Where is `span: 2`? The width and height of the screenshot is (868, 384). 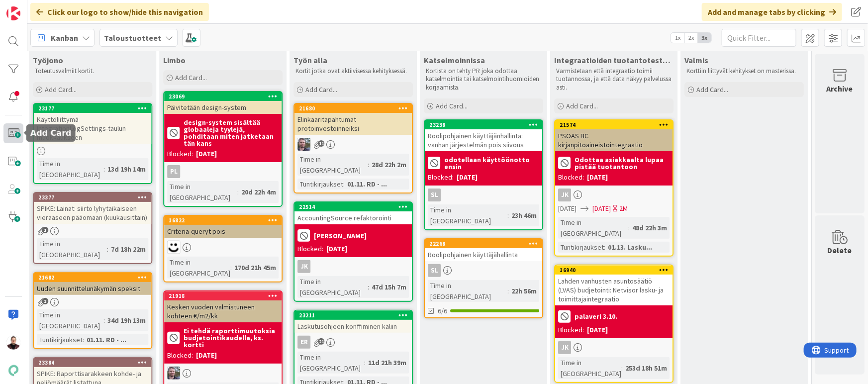 span: 2 is located at coordinates (45, 301).